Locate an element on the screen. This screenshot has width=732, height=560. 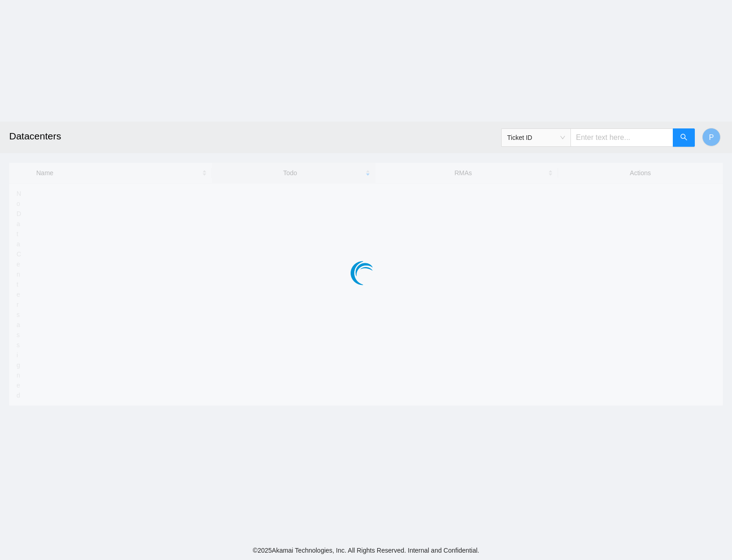
input: Enter text here... is located at coordinates (622, 138).